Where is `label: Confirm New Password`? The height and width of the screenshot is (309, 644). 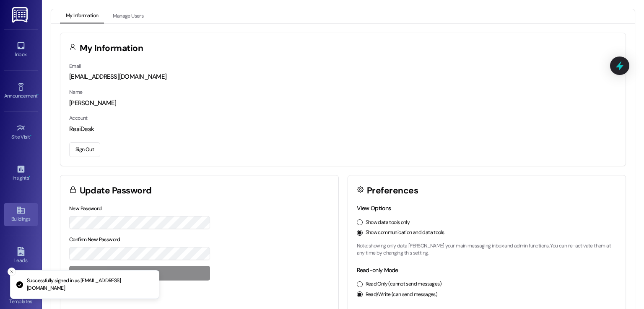
label: Confirm New Password is located at coordinates (95, 239).